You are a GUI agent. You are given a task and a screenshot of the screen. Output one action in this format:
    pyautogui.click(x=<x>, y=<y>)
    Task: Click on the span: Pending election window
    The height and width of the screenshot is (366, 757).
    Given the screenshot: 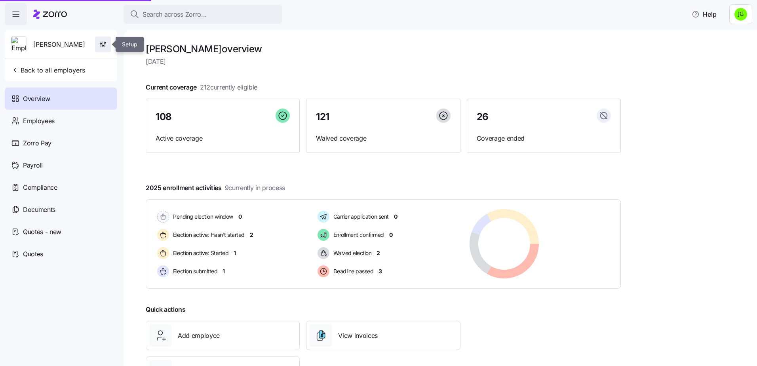 What is the action you would take?
    pyautogui.click(x=202, y=217)
    